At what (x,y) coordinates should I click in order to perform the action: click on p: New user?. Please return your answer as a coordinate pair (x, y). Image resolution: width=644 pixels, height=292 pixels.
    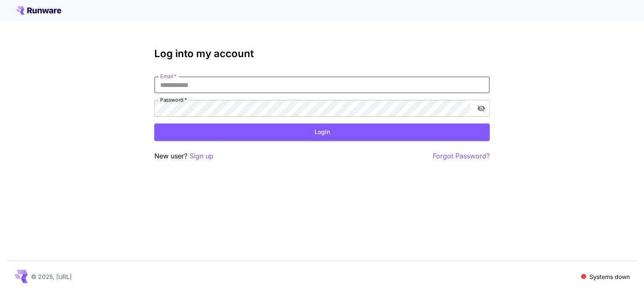
    Looking at the image, I should click on (183, 155).